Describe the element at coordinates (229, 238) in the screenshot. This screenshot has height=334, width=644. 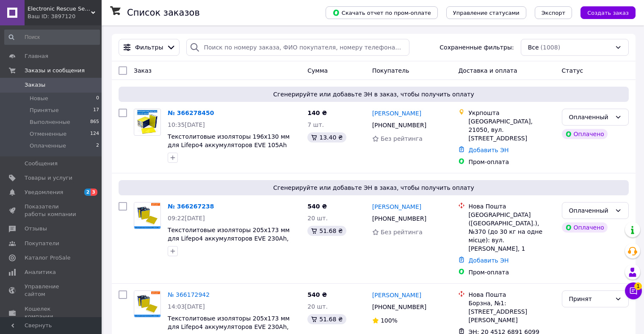
I see `a: Текстолитовые изоляторы 205х173 мм для Lifepo4 аккумуляторов EVE 230Ah, 280Ah, 304Ah` at that location.